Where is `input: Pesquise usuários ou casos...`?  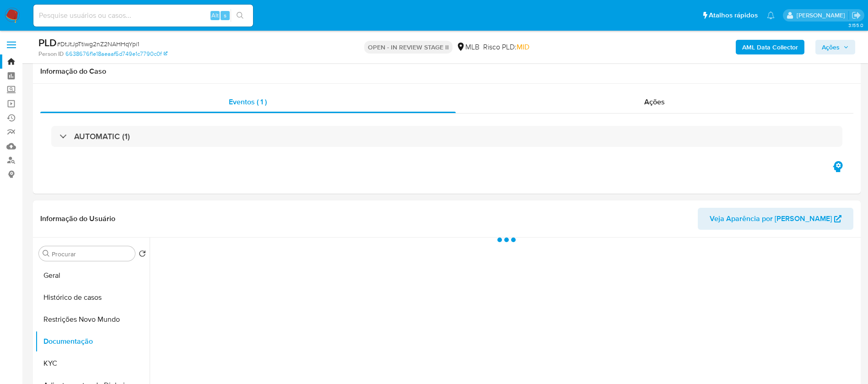
input: Pesquise usuários ou casos... is located at coordinates (143, 15).